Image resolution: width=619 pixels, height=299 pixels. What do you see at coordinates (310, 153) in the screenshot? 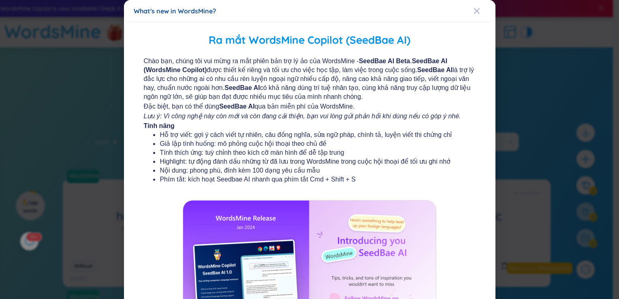
I see `li: Tính thích ứng: tuỳ chỉnh theo kích cỡ màn hình để dễ tập trung` at bounding box center [310, 153].